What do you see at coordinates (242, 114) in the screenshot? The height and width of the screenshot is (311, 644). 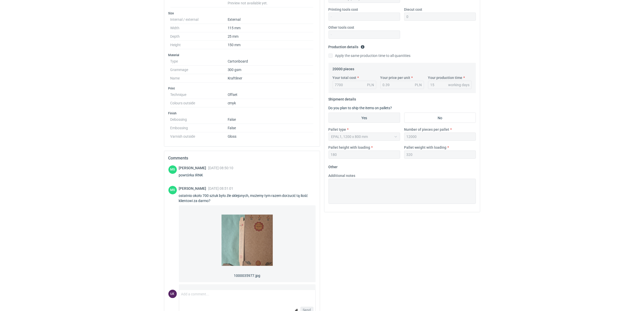 I see `h3: Finish` at bounding box center [242, 114].